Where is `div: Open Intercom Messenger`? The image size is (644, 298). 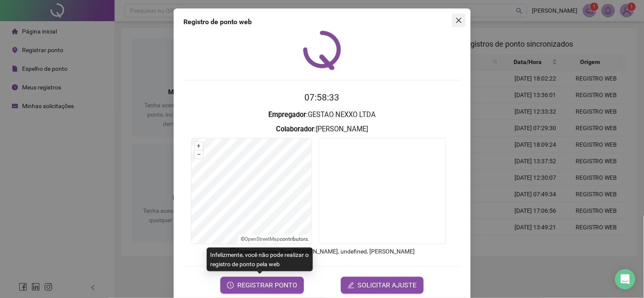
div: Open Intercom Messenger is located at coordinates (625, 280).